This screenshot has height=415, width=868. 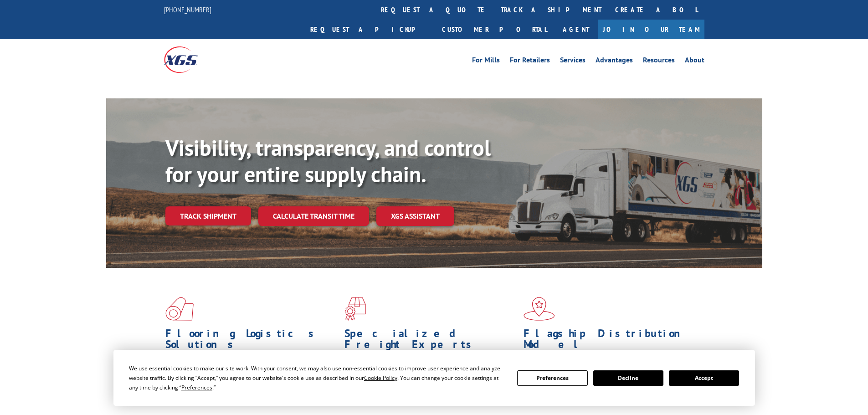 I want to click on img: xgs-icon-total-supply-chain-intelligence-red, so click(x=179, y=309).